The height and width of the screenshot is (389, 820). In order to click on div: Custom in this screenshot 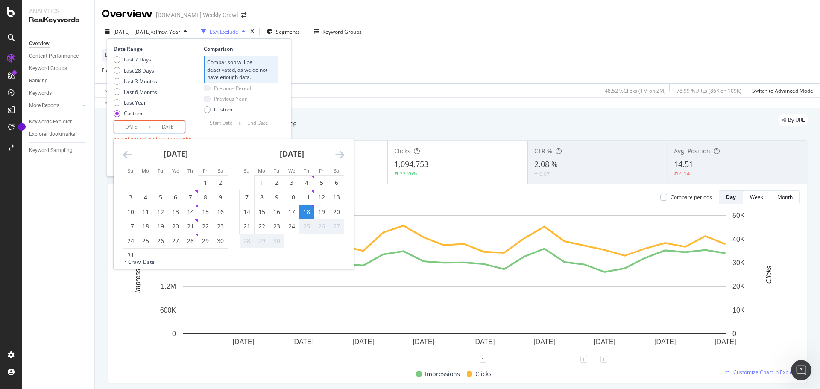, I will do `click(133, 113)`.